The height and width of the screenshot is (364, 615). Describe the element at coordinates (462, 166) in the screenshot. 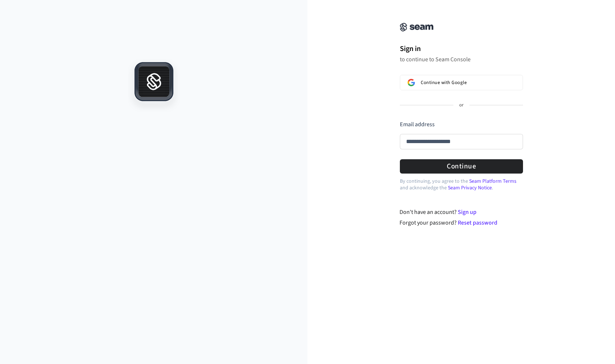

I see `button: Continue` at that location.